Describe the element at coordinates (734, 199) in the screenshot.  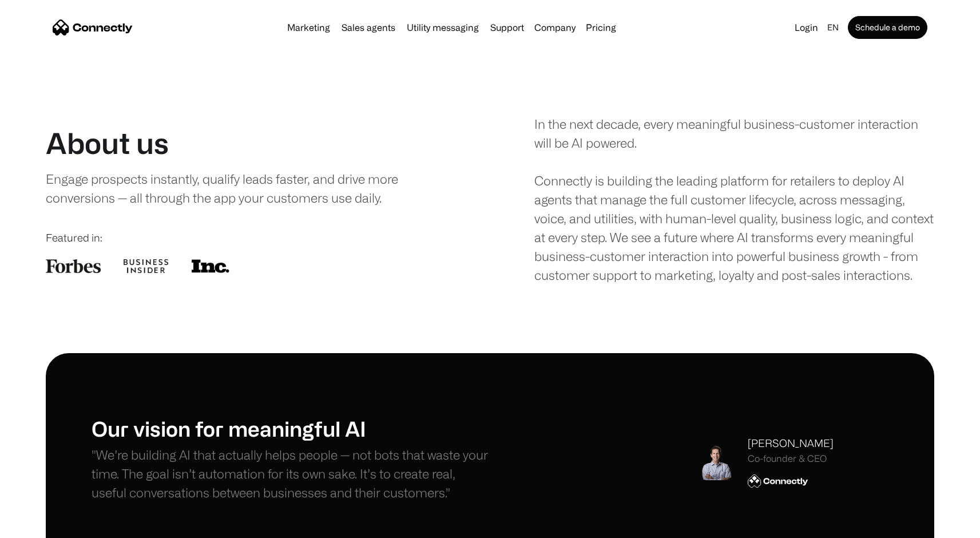
I see `div: In the next decade, every meaningful business-customer interaction will be AI powered. Connectly ...` at that location.